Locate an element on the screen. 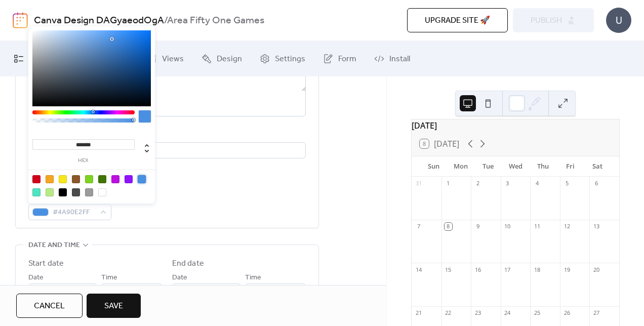 The height and width of the screenshot is (326, 644). span: Install is located at coordinates (400, 59).